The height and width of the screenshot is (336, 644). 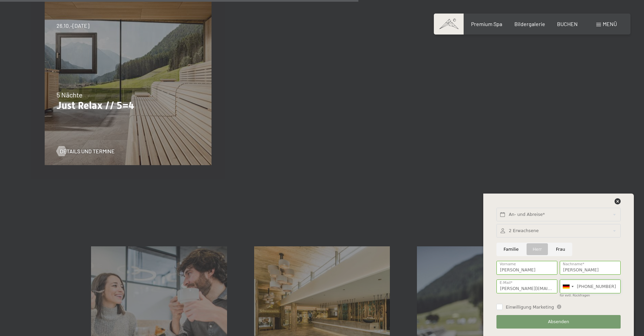 I want to click on span: 5 Nächte, so click(x=69, y=95).